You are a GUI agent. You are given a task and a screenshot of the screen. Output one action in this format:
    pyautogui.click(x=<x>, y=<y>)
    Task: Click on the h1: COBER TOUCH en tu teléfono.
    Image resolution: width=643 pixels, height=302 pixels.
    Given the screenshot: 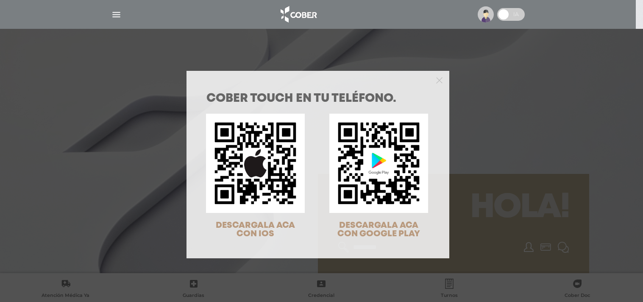 What is the action you would take?
    pyautogui.click(x=318, y=99)
    